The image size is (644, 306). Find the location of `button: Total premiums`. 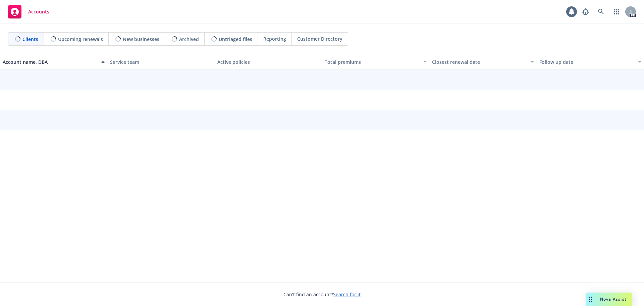

button: Total premiums is located at coordinates (376, 62).